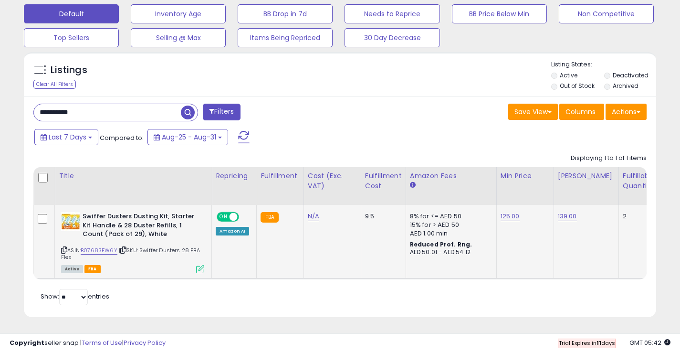  I want to click on b: Swiffer Dusters Dusting Kit, Starter Kit Handle & 28 Duster Refills, 1 Count (Pack of 29), White, so click(140, 226).